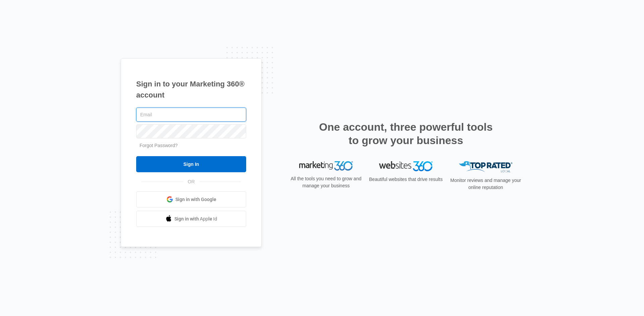 This screenshot has width=644, height=316. I want to click on span: OR, so click(191, 182).